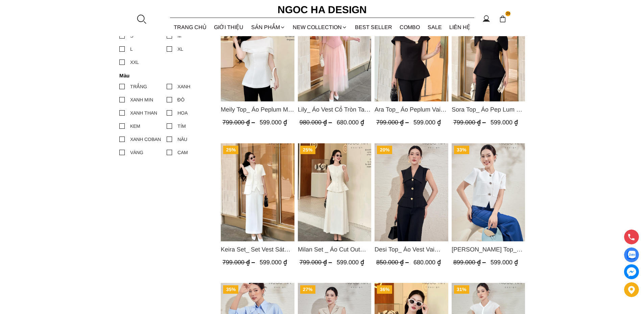  Describe the element at coordinates (334, 193) in the screenshot. I see `a: Product image - Milan Set _ Áo Cut Out Tùng Không Tay Kết Hợp Chân Váy Xếp Ly A1080+CV139` at that location.